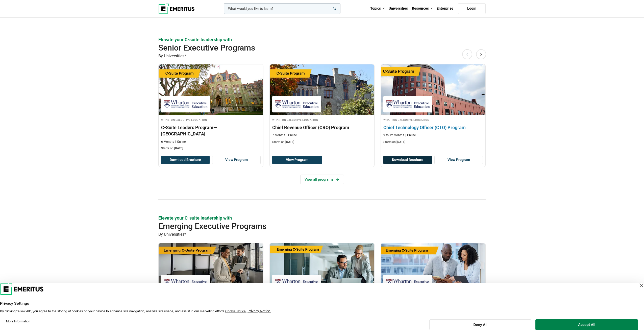  What do you see at coordinates (322, 180) in the screenshot?
I see `a: View all programs` at bounding box center [322, 180].